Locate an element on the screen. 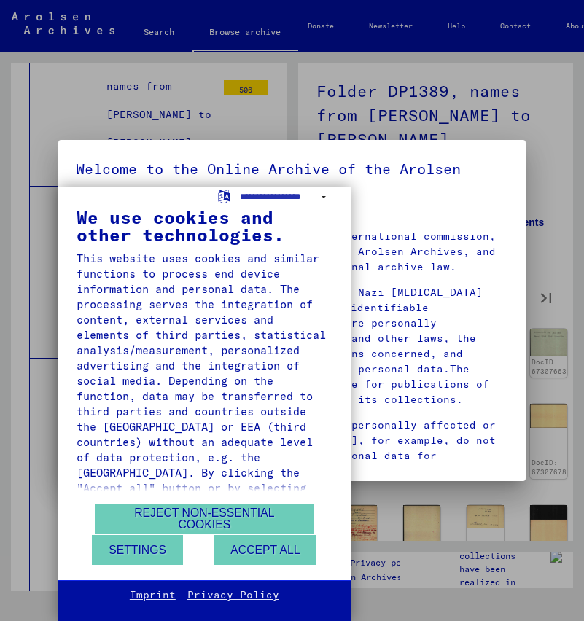 The width and height of the screenshot is (584, 621). button: Reject non-essential cookies is located at coordinates (204, 518).